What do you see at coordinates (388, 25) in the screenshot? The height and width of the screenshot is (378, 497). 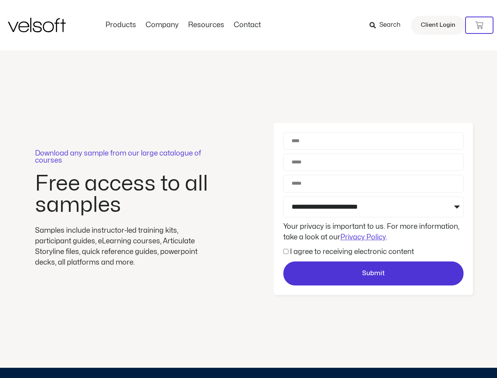 I see `a: Search` at bounding box center [388, 25].